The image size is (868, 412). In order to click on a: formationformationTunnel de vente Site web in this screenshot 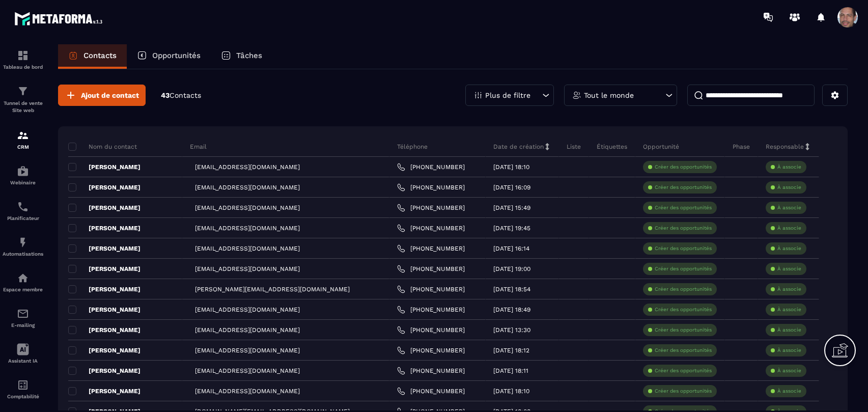, I will do `click(23, 99)`.